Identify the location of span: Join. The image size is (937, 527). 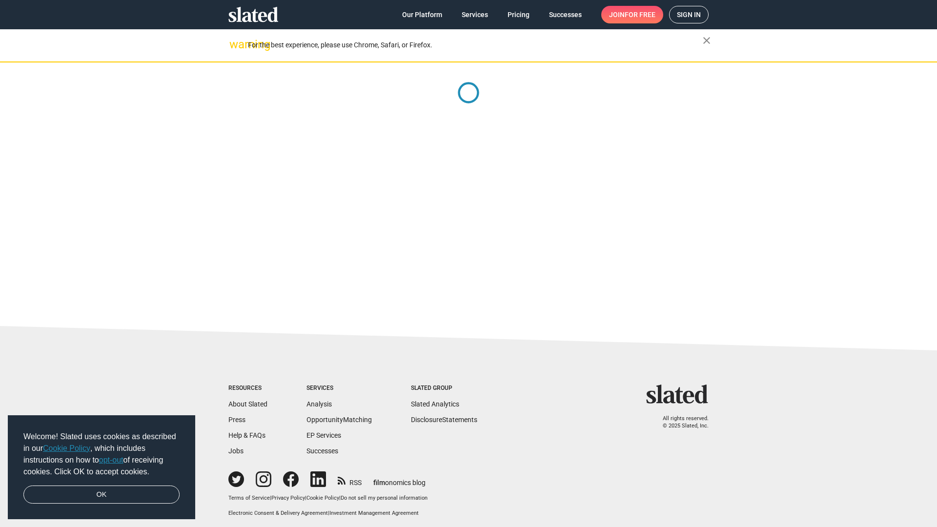
(632, 15).